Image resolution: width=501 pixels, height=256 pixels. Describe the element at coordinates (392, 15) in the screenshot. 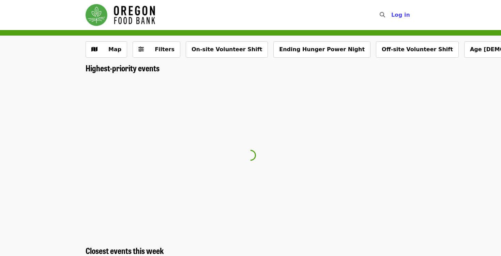

I see `input: Search` at that location.